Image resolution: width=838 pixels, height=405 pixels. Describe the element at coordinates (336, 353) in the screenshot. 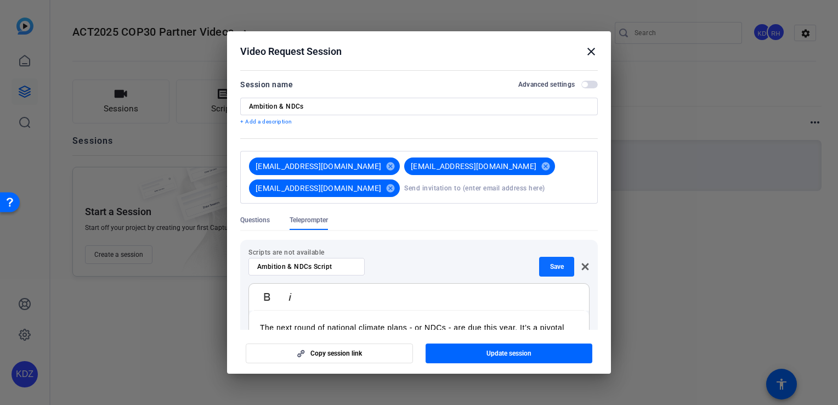

I see `span: Copy session link` at that location.